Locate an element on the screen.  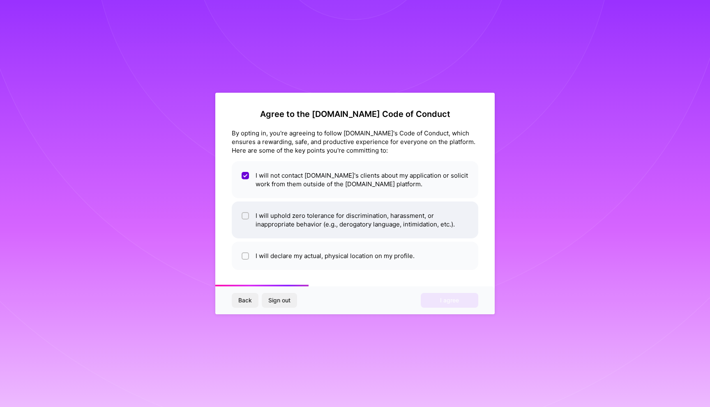
li: I will uphold zero tolerance for discrimination, harassment, or inappropriate behavior (e.g., der... is located at coordinates (355, 220).